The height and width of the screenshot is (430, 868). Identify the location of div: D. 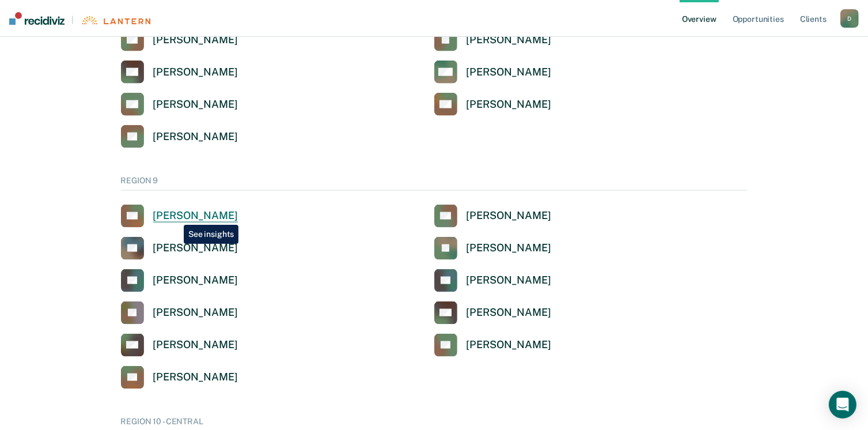
(849, 19).